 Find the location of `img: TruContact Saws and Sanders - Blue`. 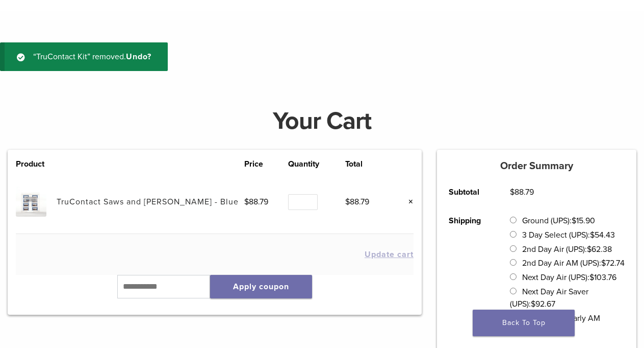

img: TruContact Saws and Sanders - Blue is located at coordinates (31, 202).